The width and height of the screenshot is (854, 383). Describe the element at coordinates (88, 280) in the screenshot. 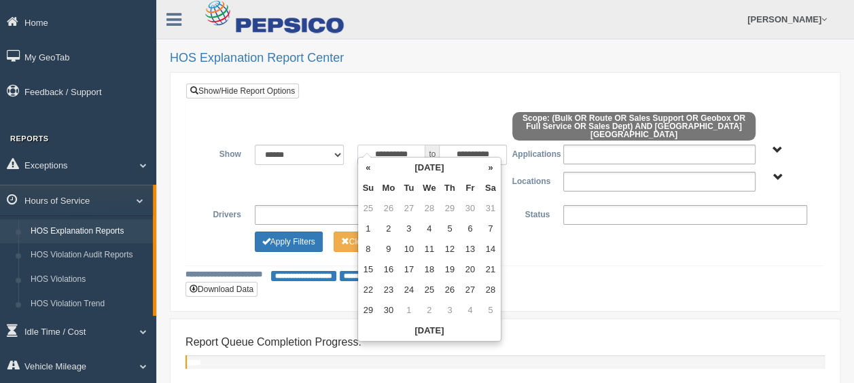

I see `a: HOS Violations` at that location.